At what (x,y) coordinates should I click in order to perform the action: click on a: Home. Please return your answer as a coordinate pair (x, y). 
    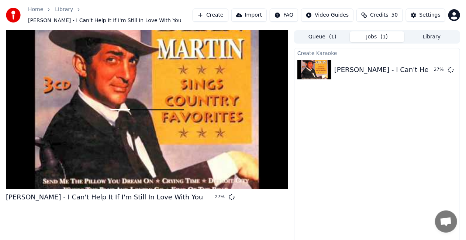
    Looking at the image, I should click on (35, 10).